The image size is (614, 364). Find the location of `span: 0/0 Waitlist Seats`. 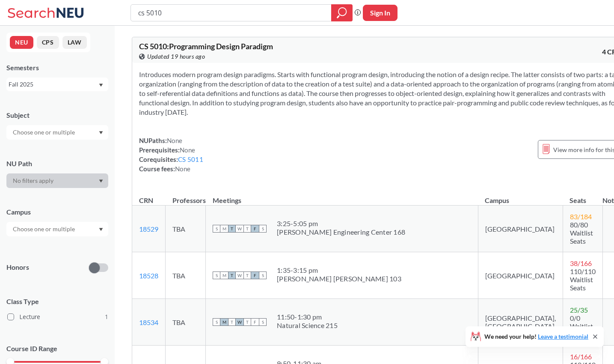

span: 0/0 Waitlist Seats is located at coordinates (581, 326).